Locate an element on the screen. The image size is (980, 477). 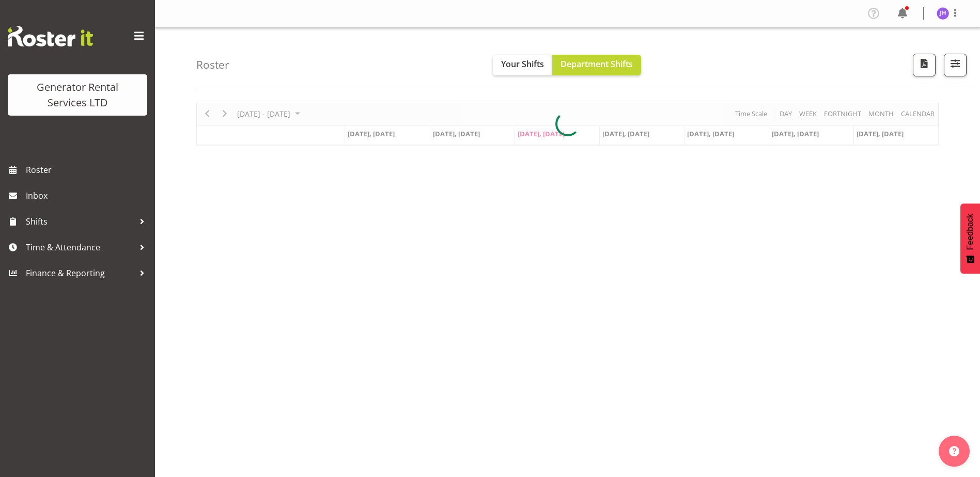
span: Finance & Reporting is located at coordinates (80, 273).